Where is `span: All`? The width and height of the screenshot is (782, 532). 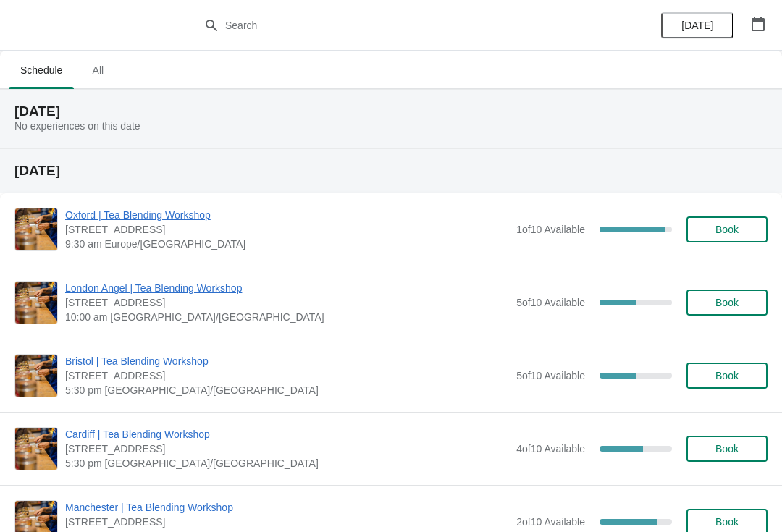 span: All is located at coordinates (98, 71).